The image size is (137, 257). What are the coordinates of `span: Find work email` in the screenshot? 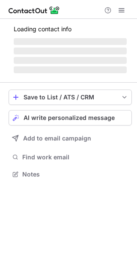 It's located at (75, 157).